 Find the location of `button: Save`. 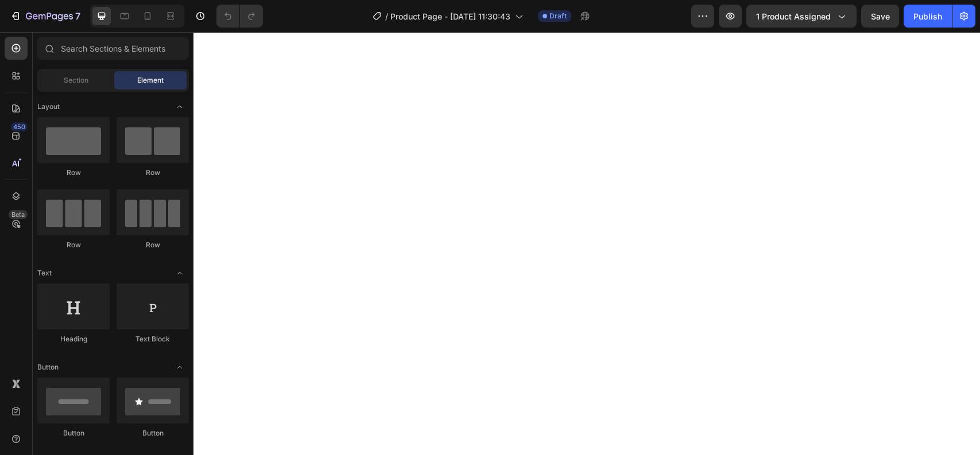

button: Save is located at coordinates (880, 16).